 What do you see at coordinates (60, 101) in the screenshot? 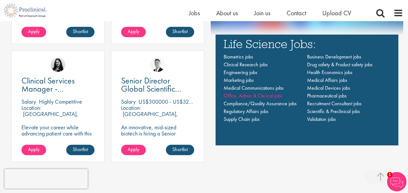
I see `p: Highly Competitive` at bounding box center [60, 101].